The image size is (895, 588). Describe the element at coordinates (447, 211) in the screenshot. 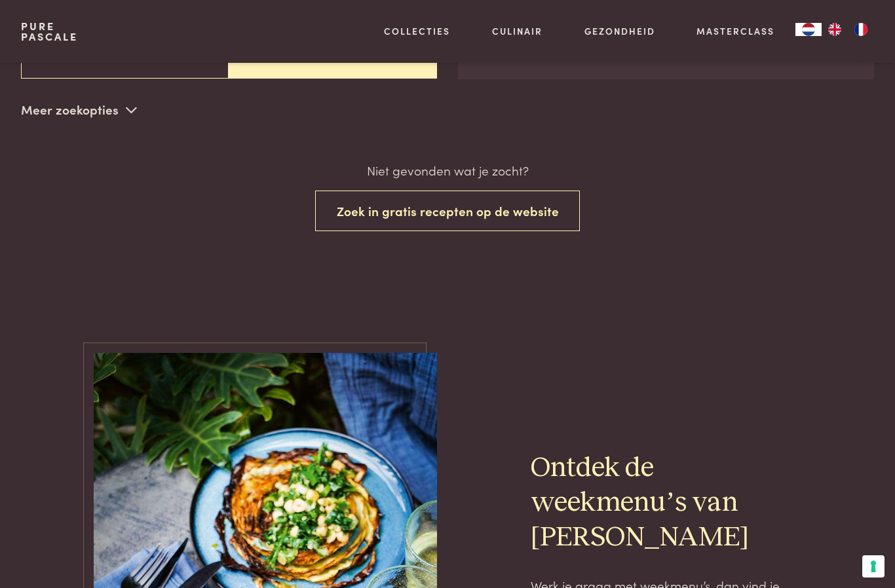

I see `button: Zoek in gratis recepten op de website` at that location.